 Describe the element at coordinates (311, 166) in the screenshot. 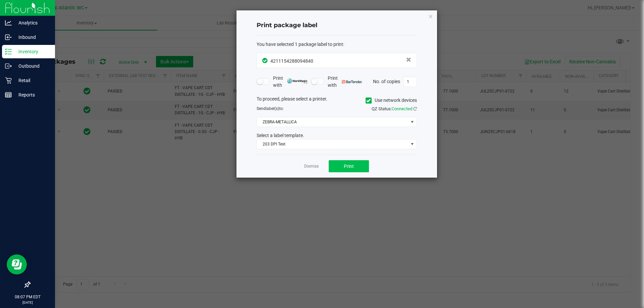

I see `a: Dismiss` at that location.